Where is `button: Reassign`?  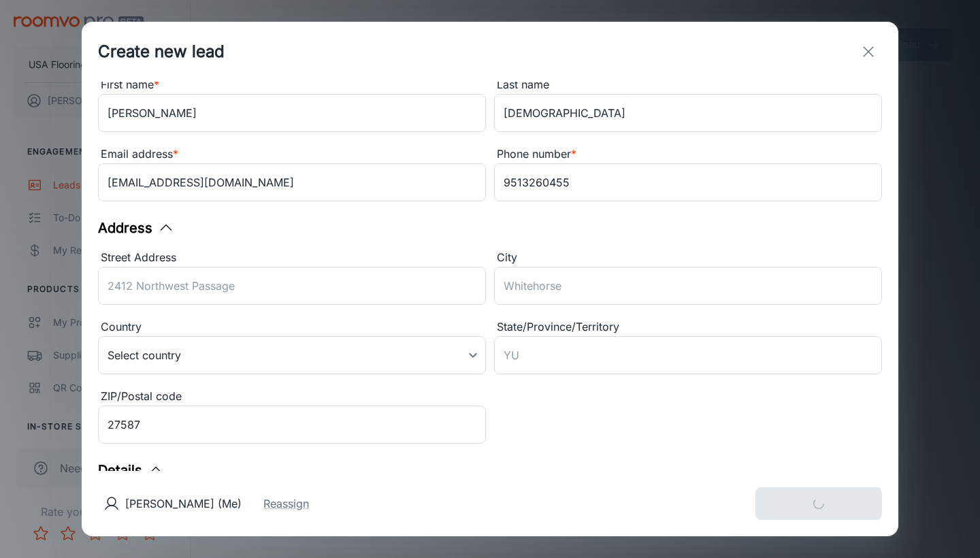 button: Reassign is located at coordinates (286, 504).